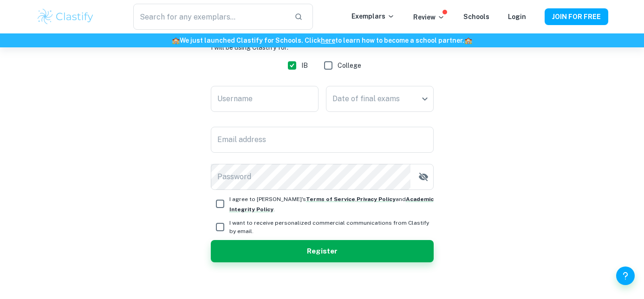  What do you see at coordinates (332, 227) in the screenshot?
I see `span: I want to receive personalized commercial communications from Clastify by email.` at bounding box center [332, 227].